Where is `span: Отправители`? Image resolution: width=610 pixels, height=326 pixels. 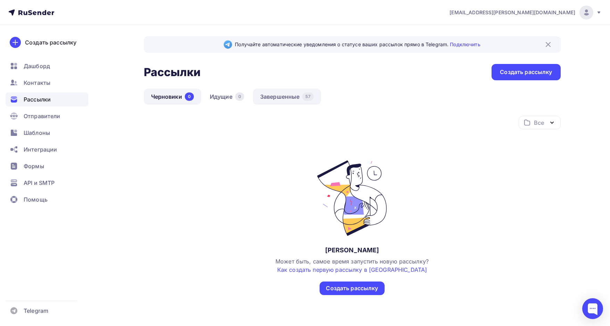
span: Отправители is located at coordinates (42, 116).